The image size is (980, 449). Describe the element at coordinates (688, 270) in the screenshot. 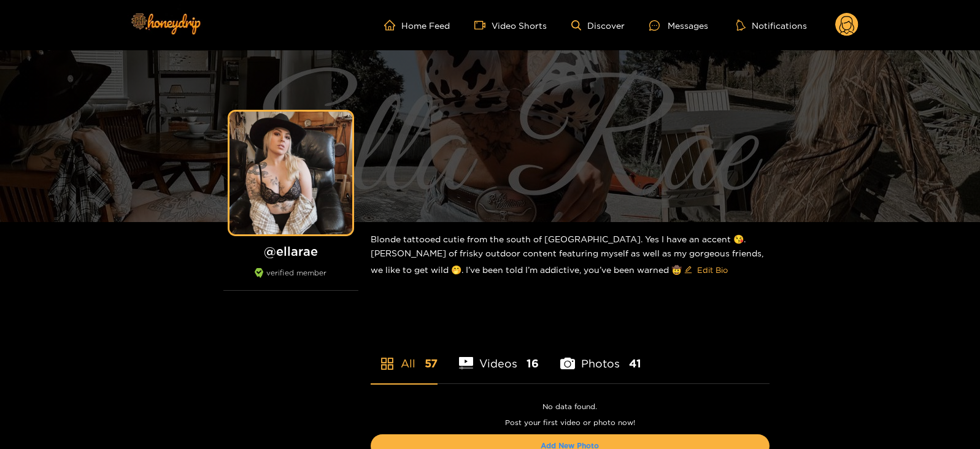

I see `span: edit` at that location.